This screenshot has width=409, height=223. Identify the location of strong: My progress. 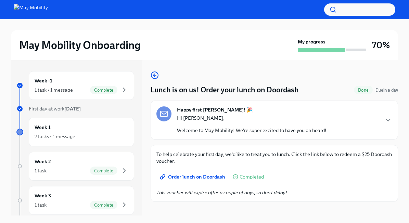
(311, 42).